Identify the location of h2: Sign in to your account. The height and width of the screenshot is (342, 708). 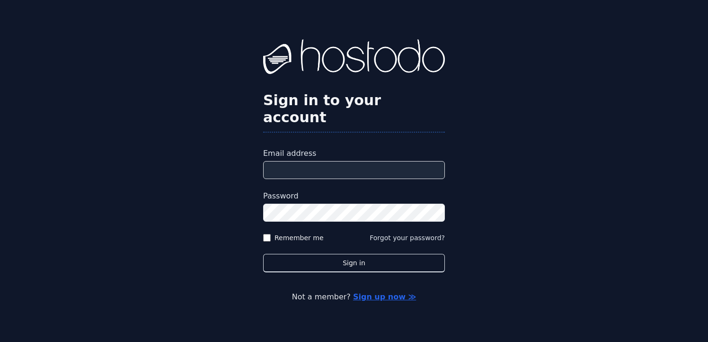
(354, 109).